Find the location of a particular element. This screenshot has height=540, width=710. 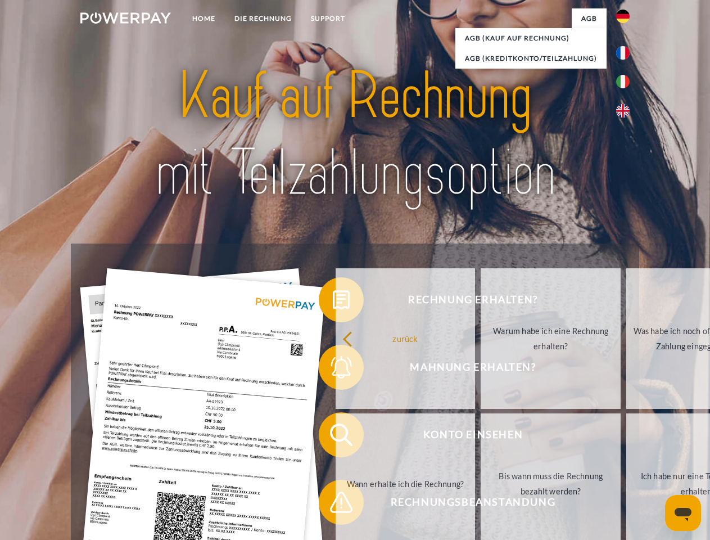

img: fr is located at coordinates (623, 53).